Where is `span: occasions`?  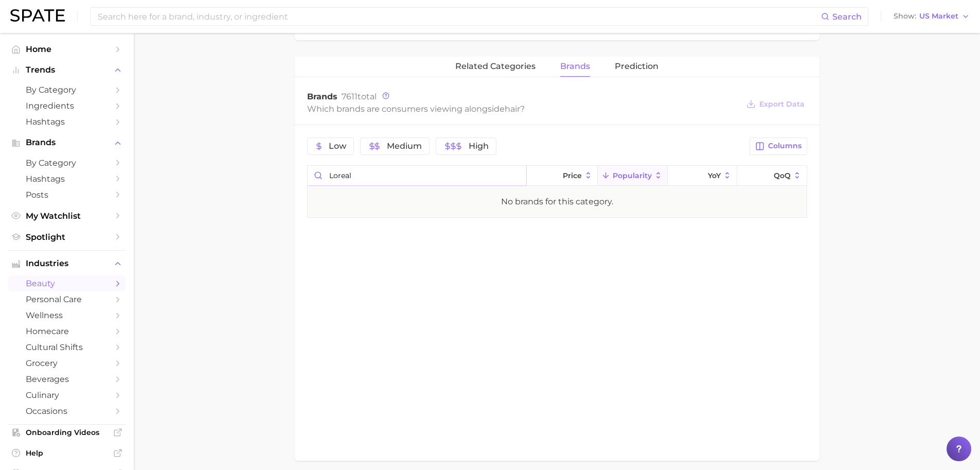
span: occasions is located at coordinates (67, 411).